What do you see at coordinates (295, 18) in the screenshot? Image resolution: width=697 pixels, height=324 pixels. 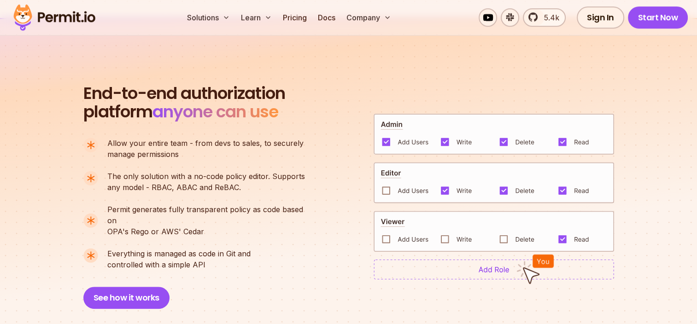 I see `a: Pricing` at bounding box center [295, 18].